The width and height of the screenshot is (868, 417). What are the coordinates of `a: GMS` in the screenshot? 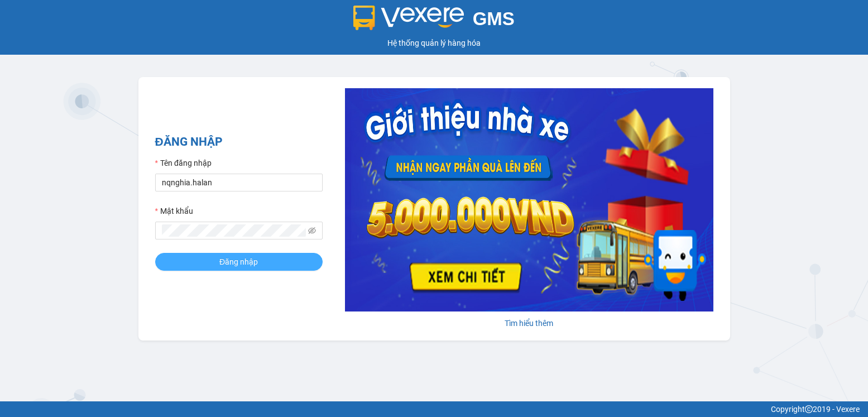 It's located at (434, 21).